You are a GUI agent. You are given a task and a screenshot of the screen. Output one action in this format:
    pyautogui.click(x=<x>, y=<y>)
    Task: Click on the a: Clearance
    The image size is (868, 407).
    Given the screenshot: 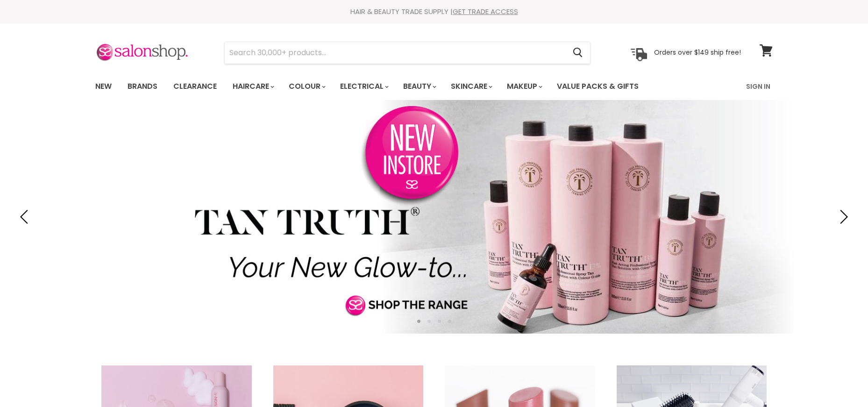 What is the action you would take?
    pyautogui.click(x=195, y=86)
    